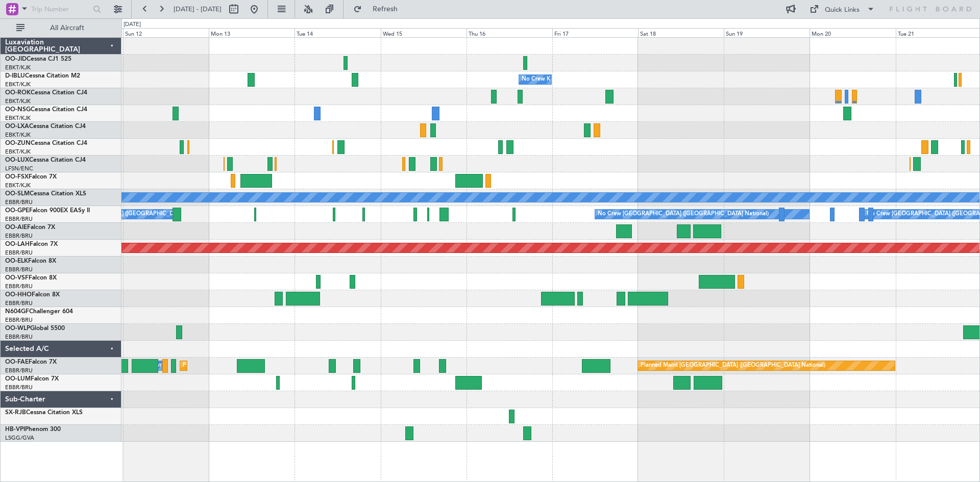 The image size is (980, 482). What do you see at coordinates (17, 363) in the screenshot?
I see `span: OO-FAE` at bounding box center [17, 363].